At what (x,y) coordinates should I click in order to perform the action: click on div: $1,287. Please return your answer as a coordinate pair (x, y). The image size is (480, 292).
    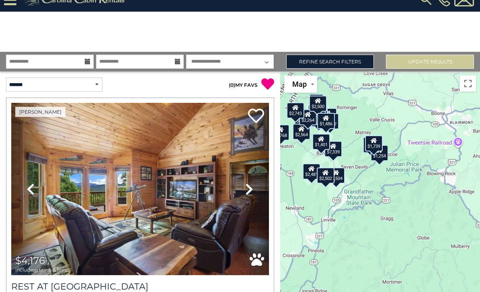
    Looking at the image, I should click on (328, 116).